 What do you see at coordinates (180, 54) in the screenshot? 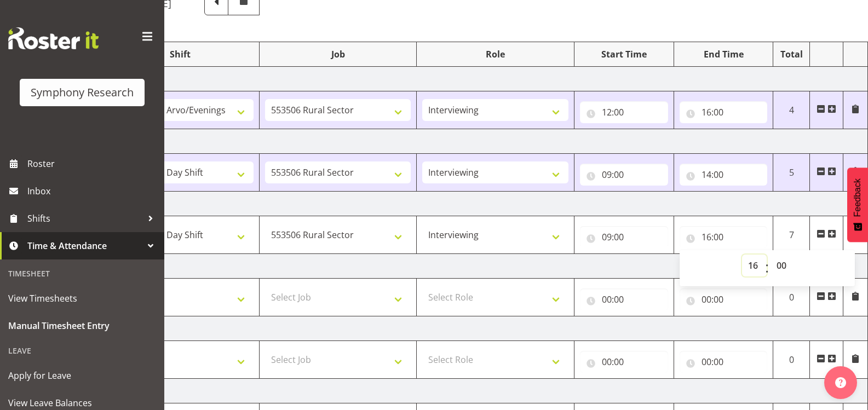
I see `div: Shift` at bounding box center [180, 54].